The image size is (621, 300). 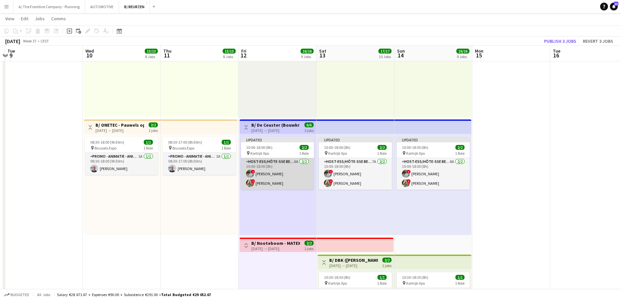 What do you see at coordinates (244, 51) in the screenshot?
I see `span: Fri` at bounding box center [244, 51].